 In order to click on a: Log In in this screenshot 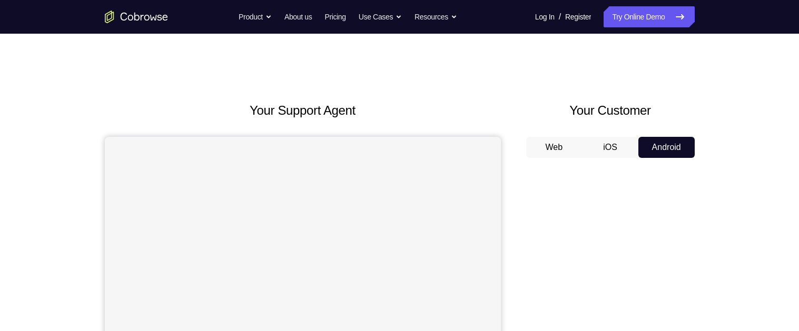, I will do `click(545, 17)`.